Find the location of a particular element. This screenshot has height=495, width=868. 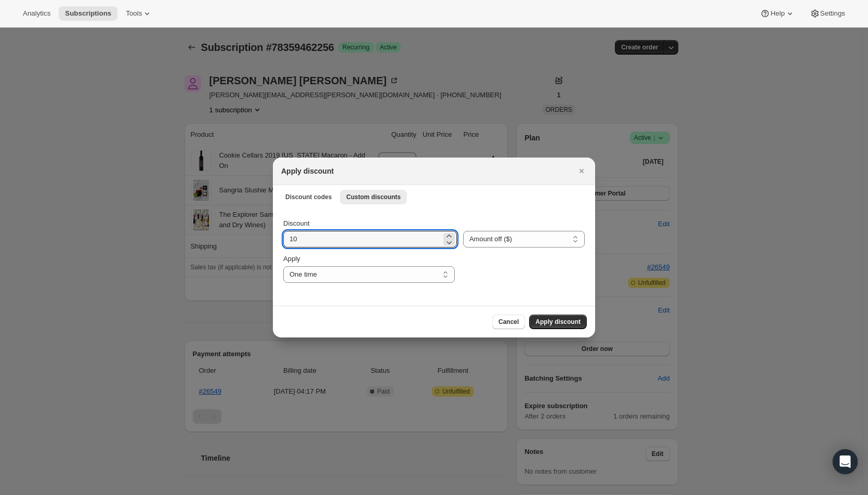

button: Discount codes is located at coordinates (308, 197).